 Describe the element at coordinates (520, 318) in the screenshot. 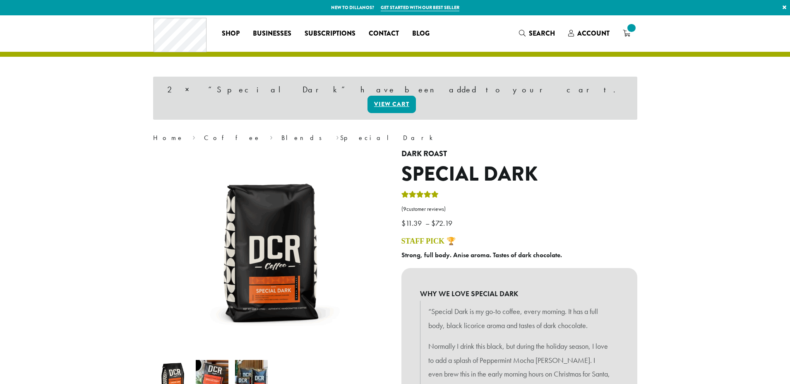

I see `p: “Special Dark is my go-to coffee, every morning. It has a full body, black licorice aroma and tas...` at that location.